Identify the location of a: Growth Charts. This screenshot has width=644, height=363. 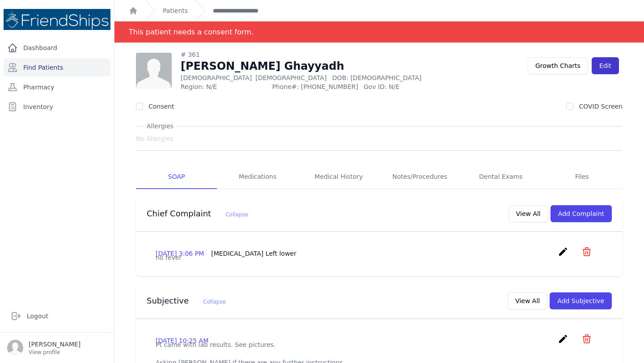
(558, 65).